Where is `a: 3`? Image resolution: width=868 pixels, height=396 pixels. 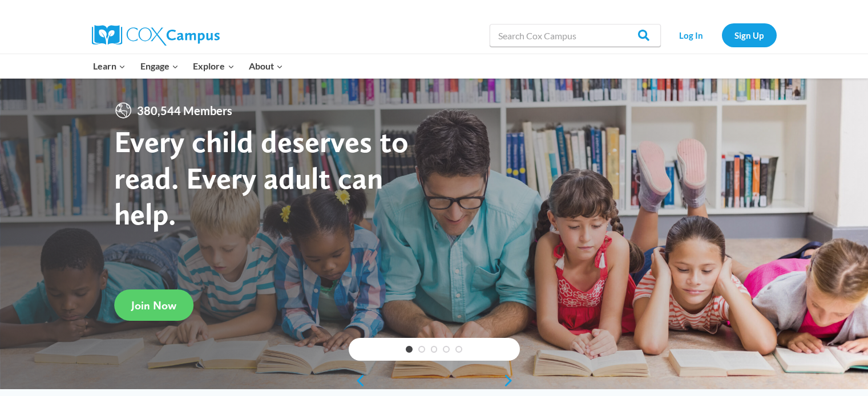 a: 3 is located at coordinates (434, 349).